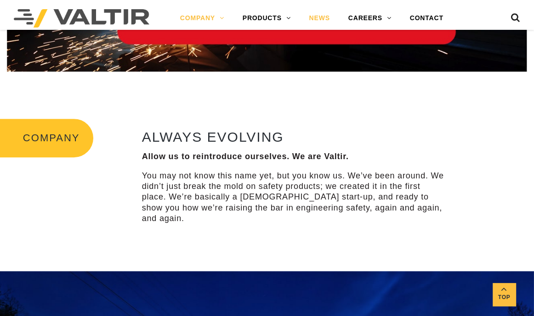  What do you see at coordinates (504, 295) in the screenshot?
I see `a: Top` at bounding box center [504, 295].